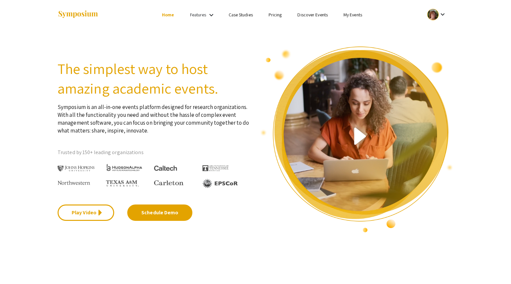 The image size is (511, 284). I want to click on img: Johns Hopkins University, so click(76, 168).